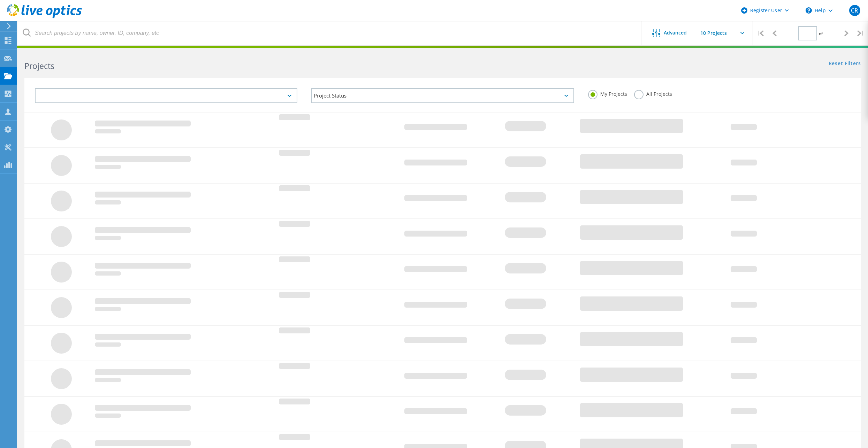 Image resolution: width=868 pixels, height=448 pixels. Describe the element at coordinates (607, 93) in the screenshot. I see `label: My Projects` at that location.